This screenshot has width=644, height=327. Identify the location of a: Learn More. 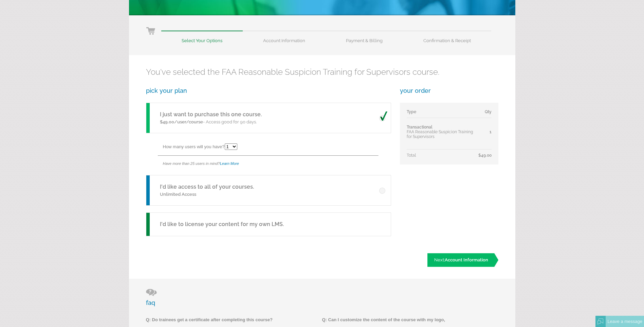
(229, 163).